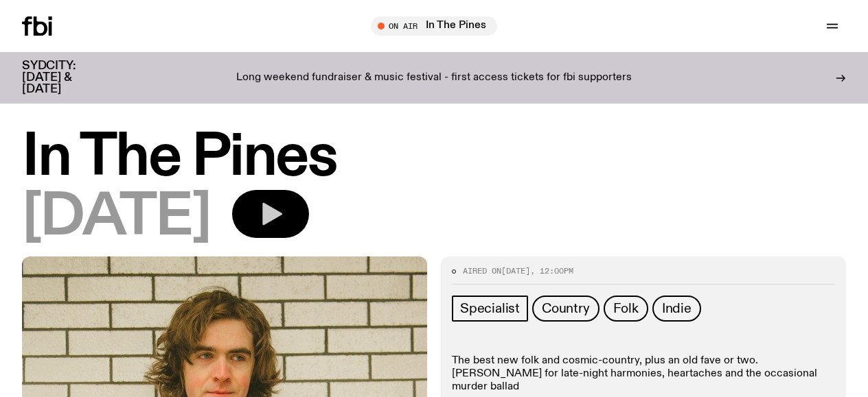  Describe the element at coordinates (482, 271) in the screenshot. I see `span: Aired on` at that location.